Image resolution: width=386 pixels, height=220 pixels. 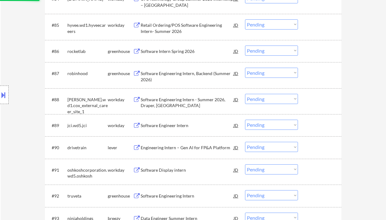 I want to click on div: #85, so click(x=57, y=25).